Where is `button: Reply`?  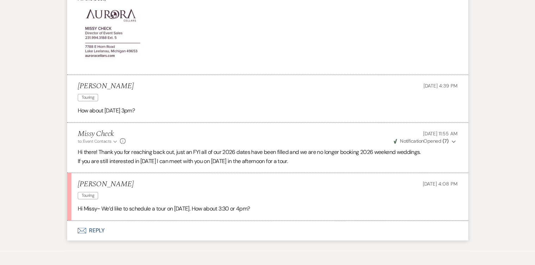 button: Reply is located at coordinates (268, 231).